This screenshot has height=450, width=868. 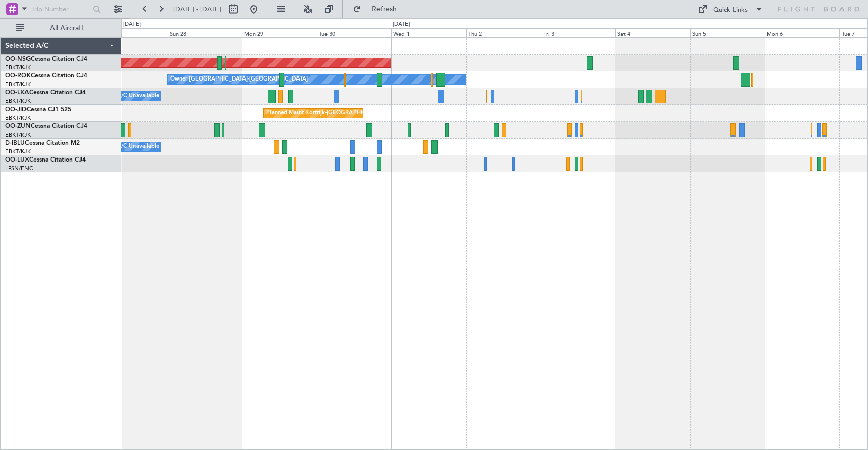 What do you see at coordinates (205, 33) in the screenshot?
I see `div: Sun 28` at bounding box center [205, 33].